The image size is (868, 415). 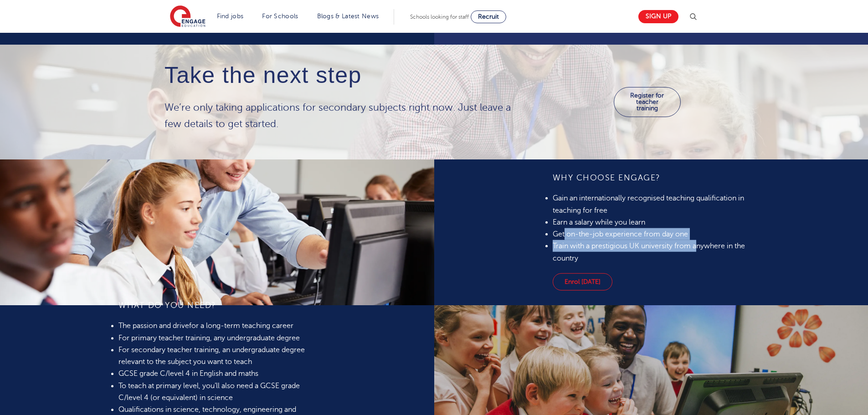 What do you see at coordinates (651, 252) in the screenshot?
I see `li: Train with a prestigious UK university from anywhere in the country` at bounding box center [651, 252].